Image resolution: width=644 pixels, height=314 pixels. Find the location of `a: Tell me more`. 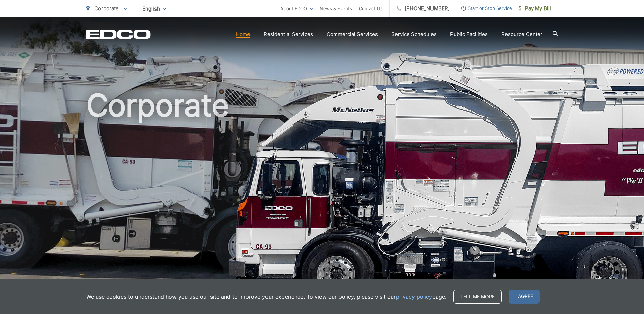

a: Tell me more is located at coordinates (478, 297).